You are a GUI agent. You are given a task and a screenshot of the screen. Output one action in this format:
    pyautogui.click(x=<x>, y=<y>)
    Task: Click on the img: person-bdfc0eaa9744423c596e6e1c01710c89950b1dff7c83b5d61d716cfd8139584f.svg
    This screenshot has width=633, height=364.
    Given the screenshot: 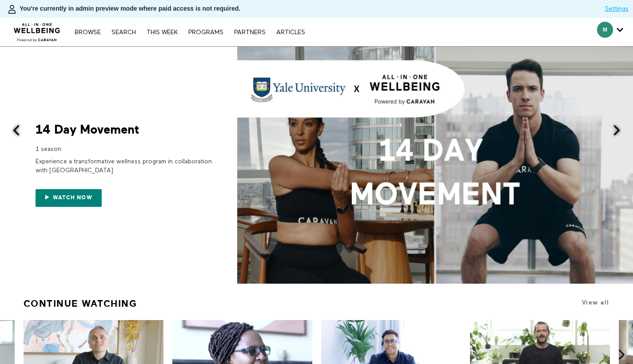 What is the action you would take?
    pyautogui.click(x=12, y=9)
    